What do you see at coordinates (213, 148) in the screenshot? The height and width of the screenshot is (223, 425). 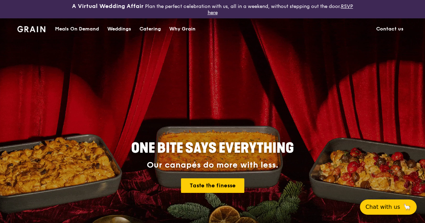 I see `span: ONE BITE SAYS EVERYTHING` at bounding box center [213, 148].